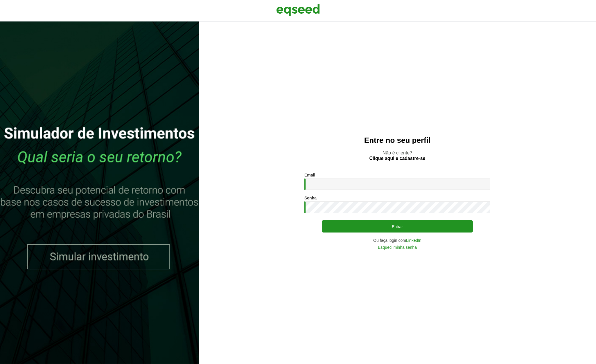  What do you see at coordinates (397, 247) in the screenshot?
I see `a: Esqueci minha senha` at bounding box center [397, 247].